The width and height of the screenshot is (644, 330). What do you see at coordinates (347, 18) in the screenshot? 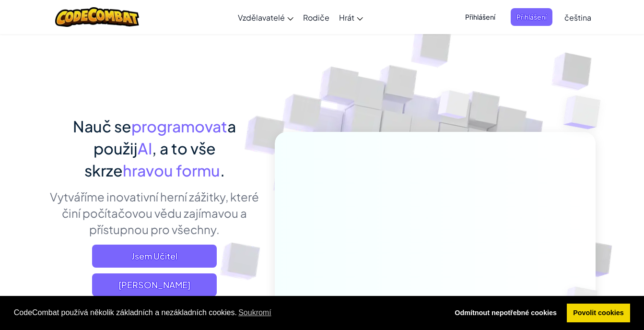
I see `span: Hrát` at bounding box center [347, 18].